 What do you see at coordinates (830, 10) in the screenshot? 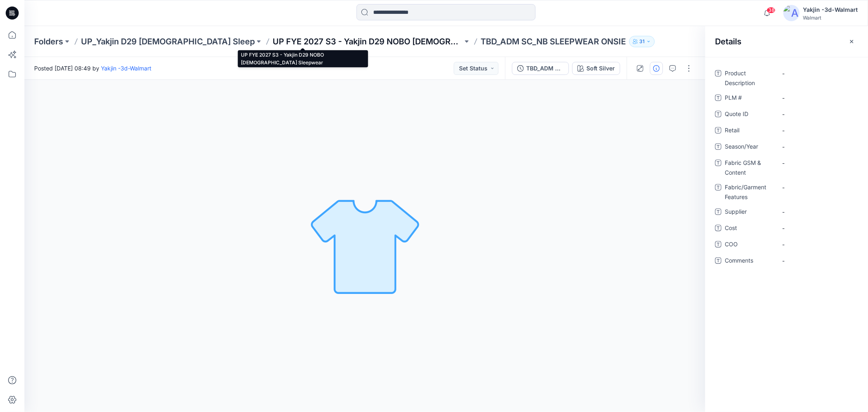
I see `div: Yakjin -3d-Walmart` at bounding box center [830, 10].